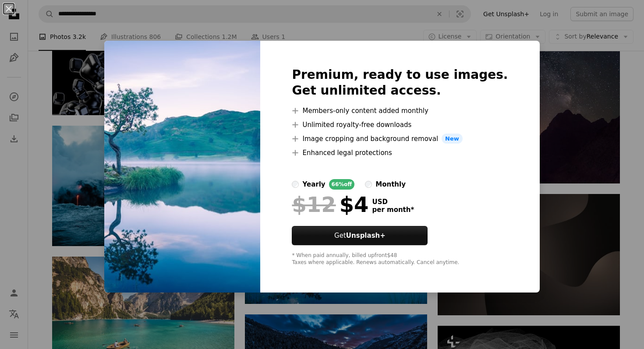  I want to click on strong: Unsplash+, so click(366, 236).